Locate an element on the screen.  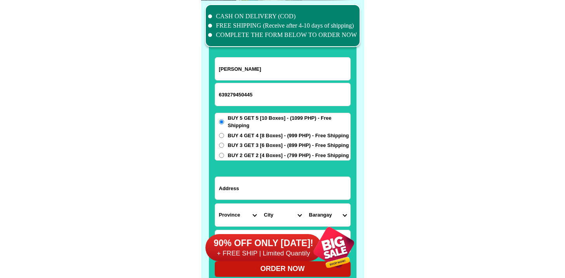
input: Input address is located at coordinates (283, 188).